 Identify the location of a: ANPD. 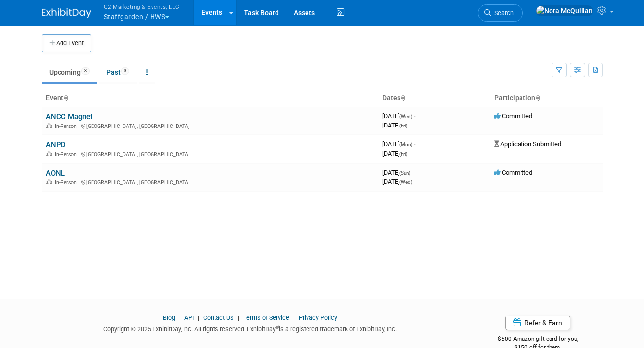
(55, 145).